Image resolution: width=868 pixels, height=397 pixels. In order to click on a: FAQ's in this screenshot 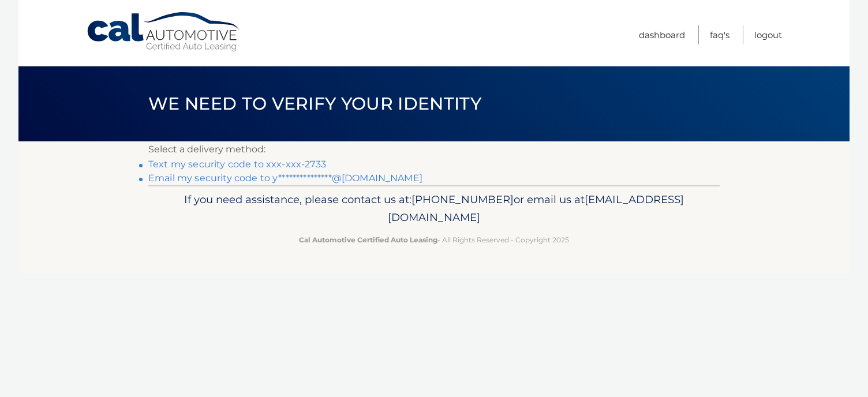, I will do `click(720, 35)`.